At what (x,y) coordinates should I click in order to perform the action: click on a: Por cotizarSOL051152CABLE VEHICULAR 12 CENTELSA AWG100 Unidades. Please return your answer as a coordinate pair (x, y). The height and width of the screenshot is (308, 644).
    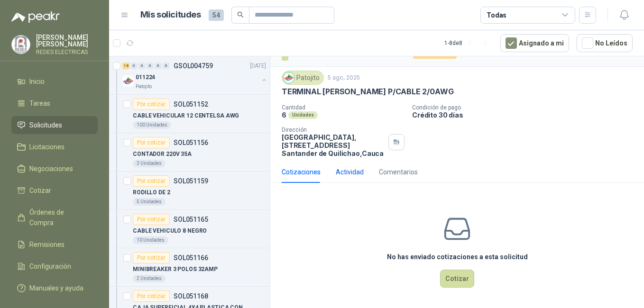
    Looking at the image, I should click on (189, 113).